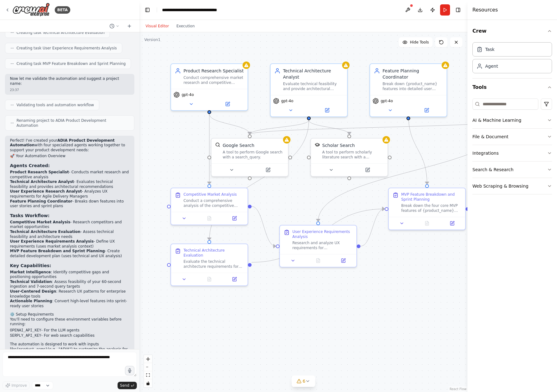  I want to click on strong: Product Research Specialist, so click(39, 172).